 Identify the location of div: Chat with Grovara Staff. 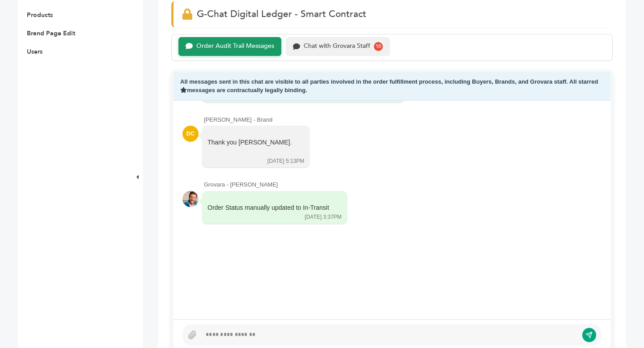
(337, 46).